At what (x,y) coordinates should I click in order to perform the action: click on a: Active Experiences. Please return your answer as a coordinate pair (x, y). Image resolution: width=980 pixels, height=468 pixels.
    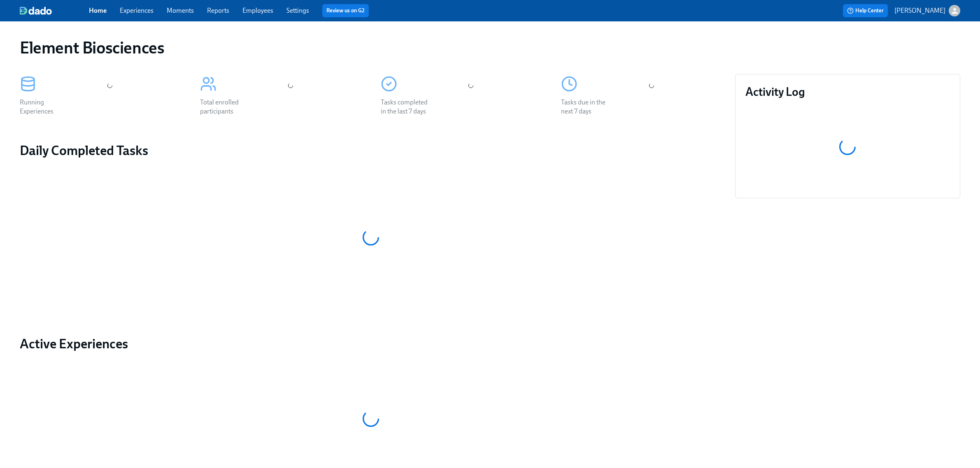
    Looking at the image, I should click on (371, 344).